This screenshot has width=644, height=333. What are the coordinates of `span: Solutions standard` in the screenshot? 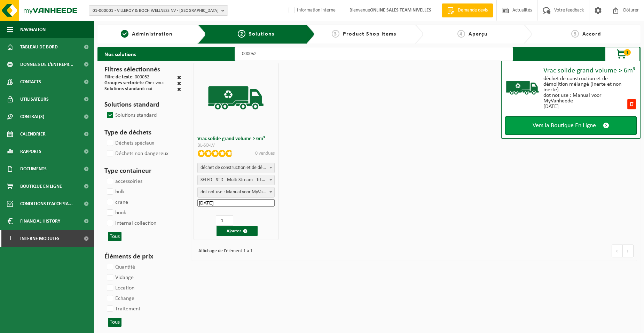 It's located at (124, 89).